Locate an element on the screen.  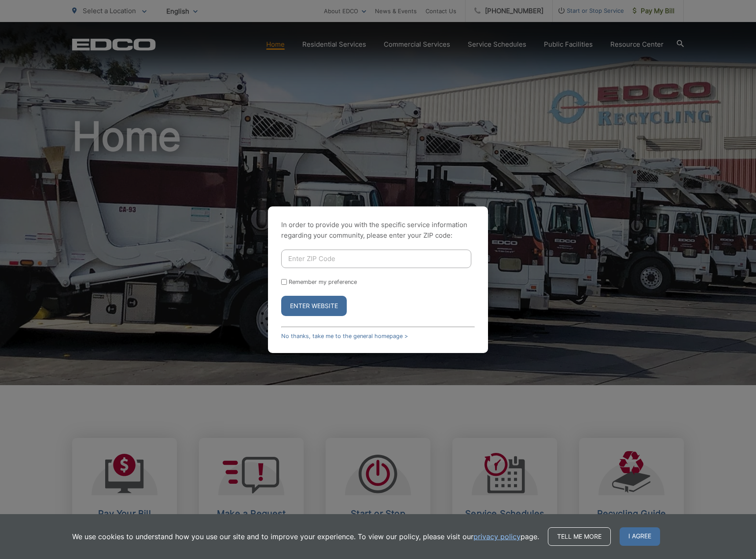
p: We use cookies to understand how you use our site and to improve your experience. To view our pol... is located at coordinates (305, 537).